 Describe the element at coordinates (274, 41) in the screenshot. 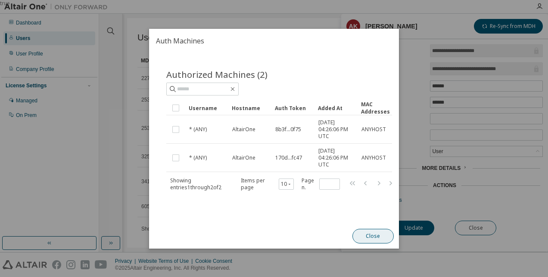

I see `h2: Auth Machines` at that location.